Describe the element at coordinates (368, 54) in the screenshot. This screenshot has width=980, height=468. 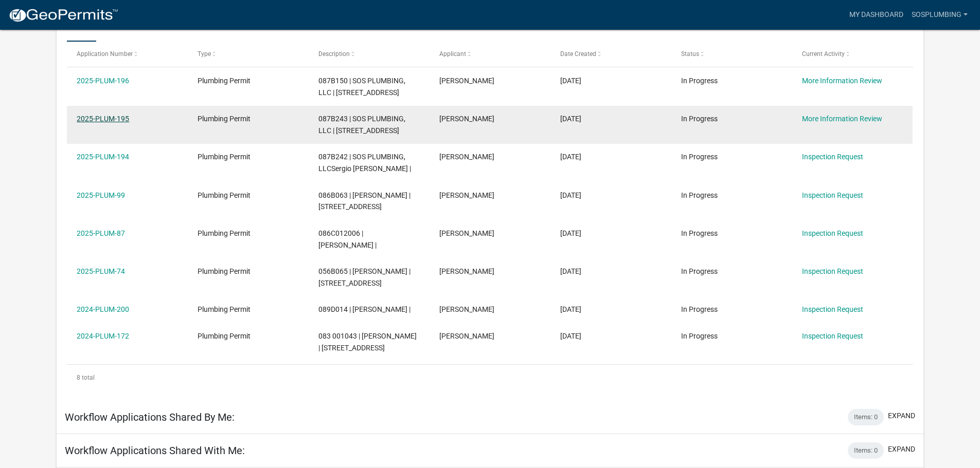
I see `datatable-header-cell: Description` at that location.